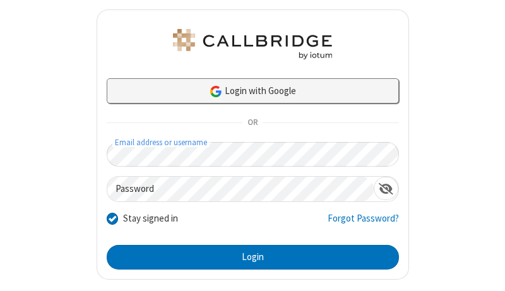 The height and width of the screenshot is (291, 505). Describe the element at coordinates (216, 92) in the screenshot. I see `img: google-icon.png` at that location.